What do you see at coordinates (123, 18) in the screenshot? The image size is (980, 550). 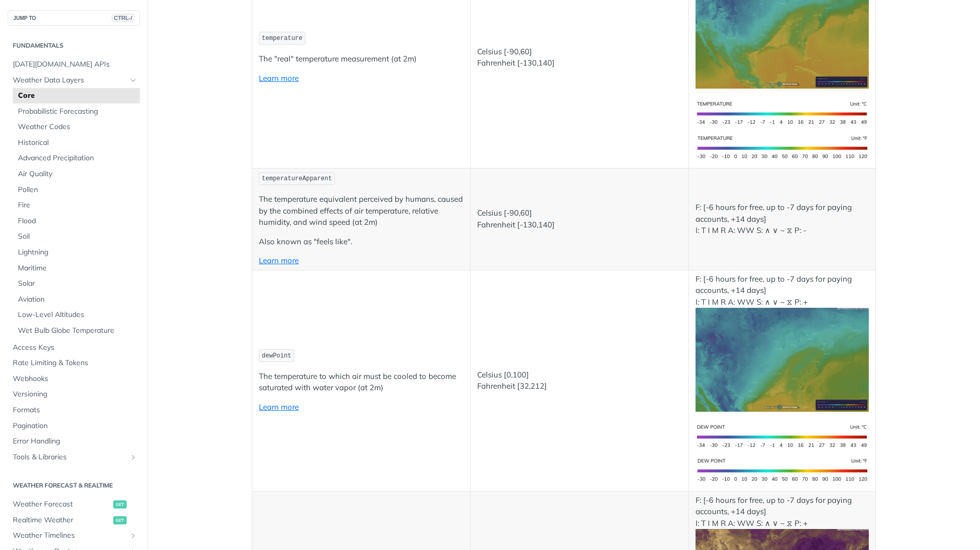 I see `span: CTRL-/` at bounding box center [123, 18].